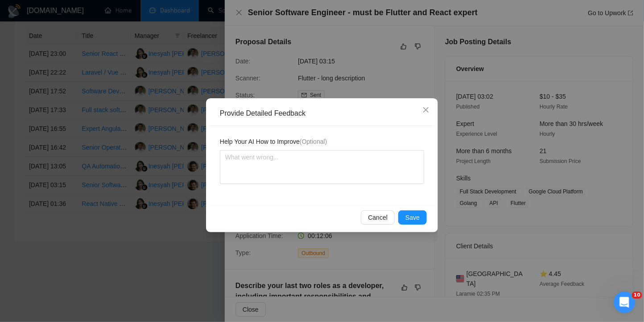  I want to click on button: Save, so click(413, 217).